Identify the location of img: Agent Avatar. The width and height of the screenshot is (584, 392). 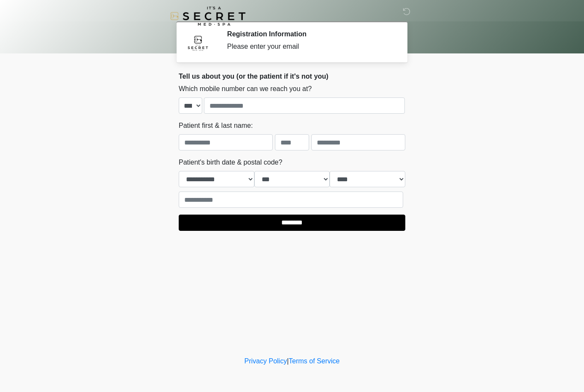
(198, 43).